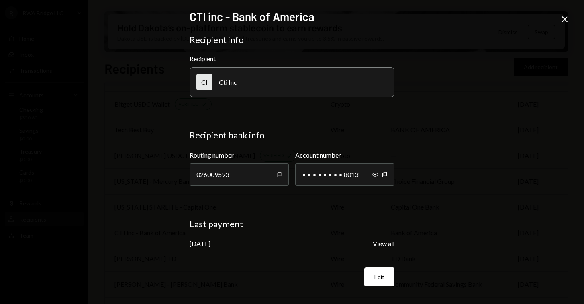 Image resolution: width=584 pixels, height=304 pixels. What do you see at coordinates (384, 244) in the screenshot?
I see `button: View all` at bounding box center [384, 244].